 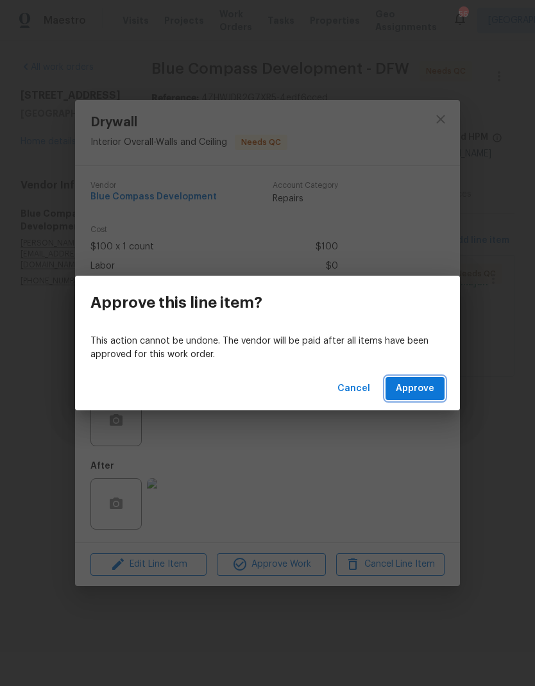 What do you see at coordinates (415, 388) in the screenshot?
I see `span: Approve` at bounding box center [415, 388].